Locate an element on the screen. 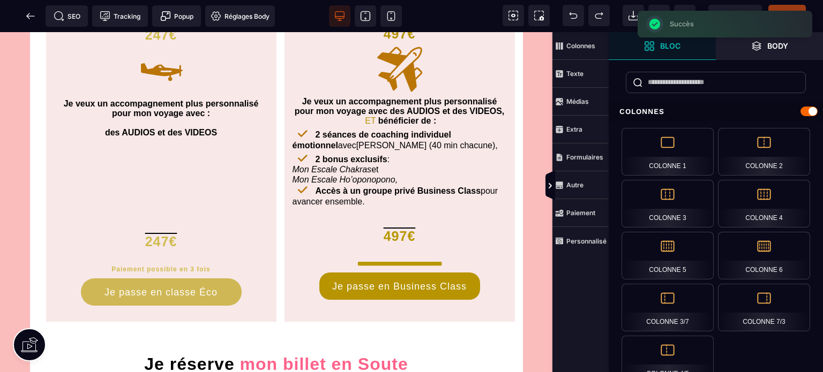  span: Ouvrir les blocs is located at coordinates (662, 46).